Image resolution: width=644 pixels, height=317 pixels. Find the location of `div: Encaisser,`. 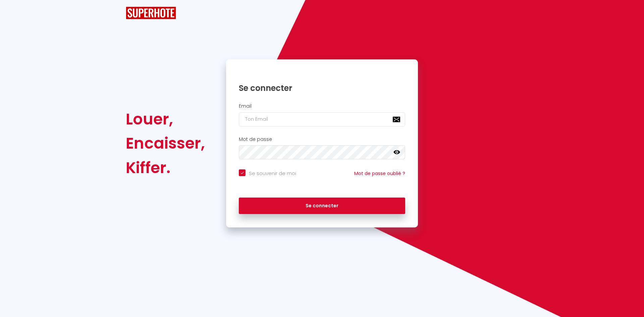

div: Encaisser, is located at coordinates (166, 144).